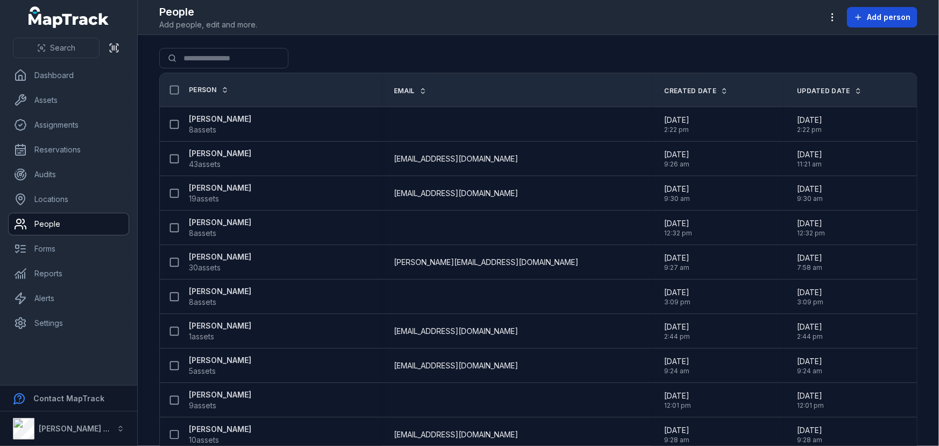  What do you see at coordinates (56, 48) in the screenshot?
I see `button: Search` at bounding box center [56, 48].